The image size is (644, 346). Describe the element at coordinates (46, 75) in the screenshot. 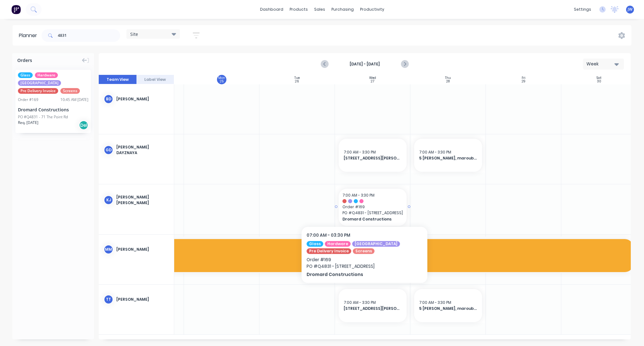

I see `span: Hardware` at that location.